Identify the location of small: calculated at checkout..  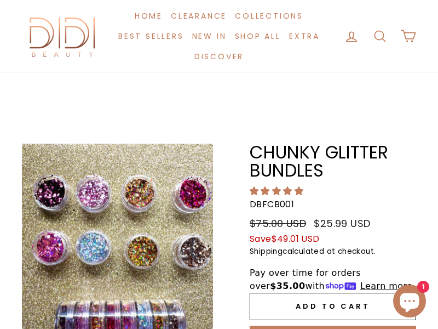
(333, 252).